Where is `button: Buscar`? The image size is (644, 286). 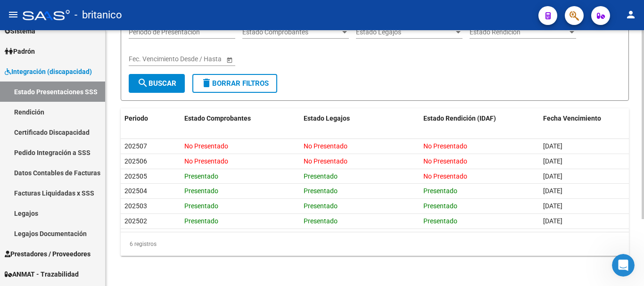 button: Buscar is located at coordinates (157, 83).